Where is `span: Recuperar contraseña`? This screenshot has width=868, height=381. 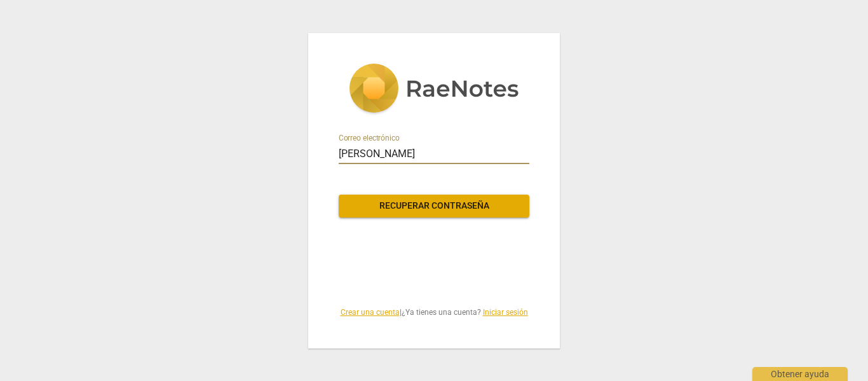
span: Recuperar contraseña is located at coordinates (434, 206).